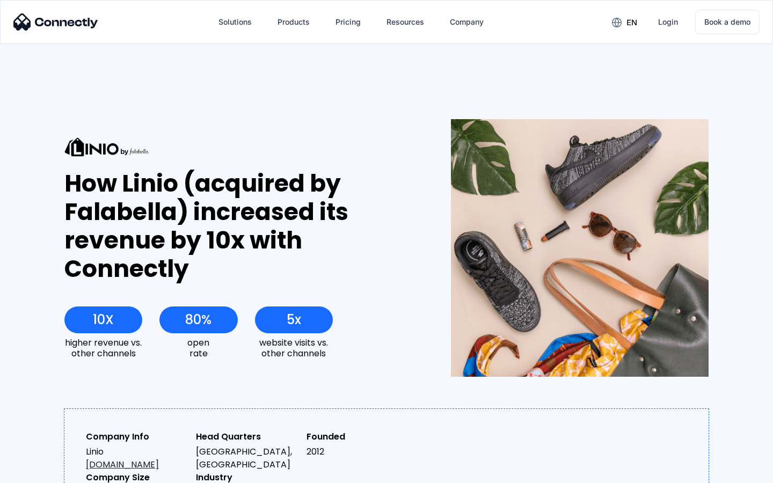  Describe the element at coordinates (103, 348) in the screenshot. I see `div: higher revenue vs. other channels` at that location.